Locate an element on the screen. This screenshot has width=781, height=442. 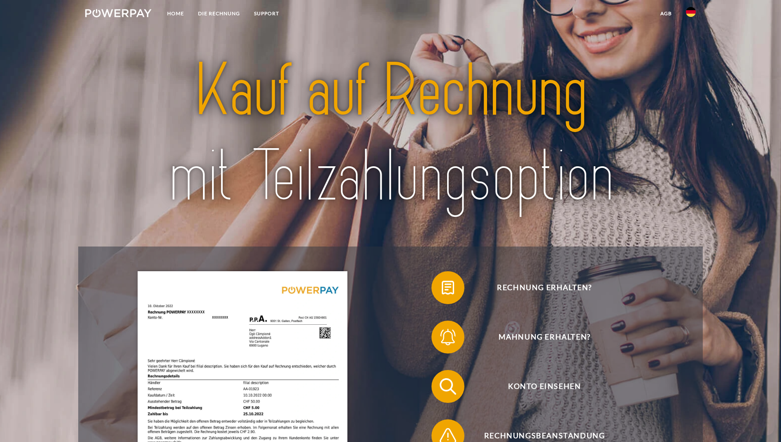
span: Mahnung erhalten? is located at coordinates (545, 337).